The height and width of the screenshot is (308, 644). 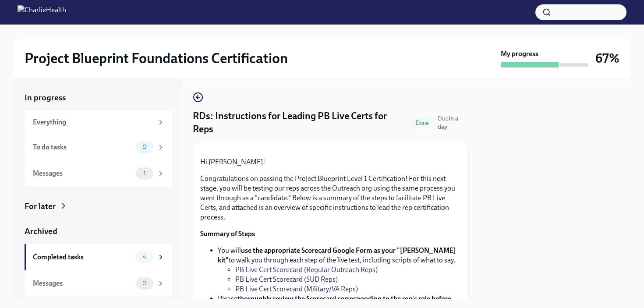 I want to click on a: Archived, so click(x=98, y=231).